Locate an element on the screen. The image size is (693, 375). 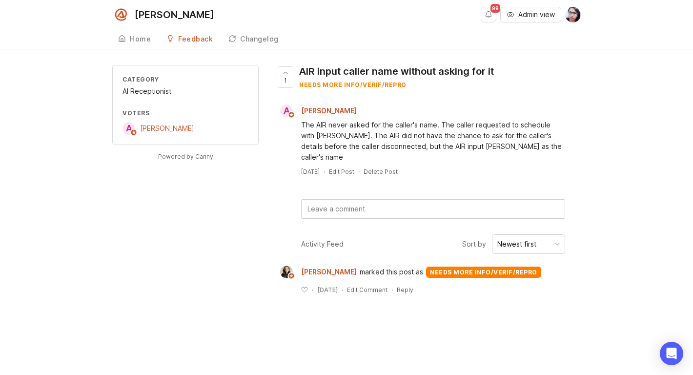
div: Activity Feed is located at coordinates (322, 244).